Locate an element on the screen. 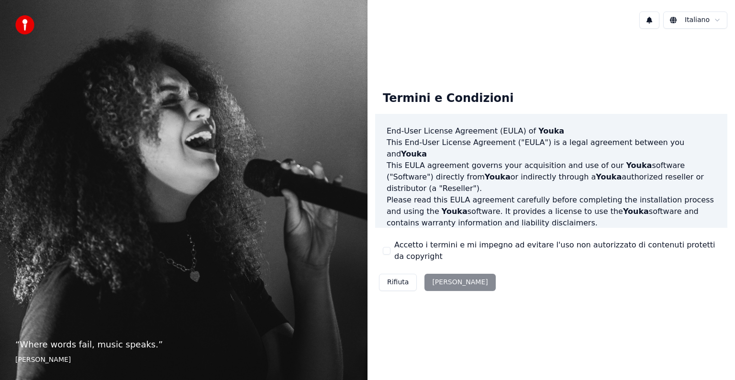 The image size is (735, 380). p: Please read this EULA agreement carefully before completing the installation process and using th... is located at coordinates (551, 212).